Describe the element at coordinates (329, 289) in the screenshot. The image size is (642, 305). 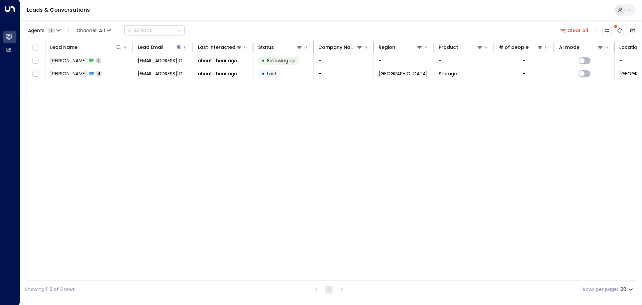
I see `nav: pagination navigation` at that location.